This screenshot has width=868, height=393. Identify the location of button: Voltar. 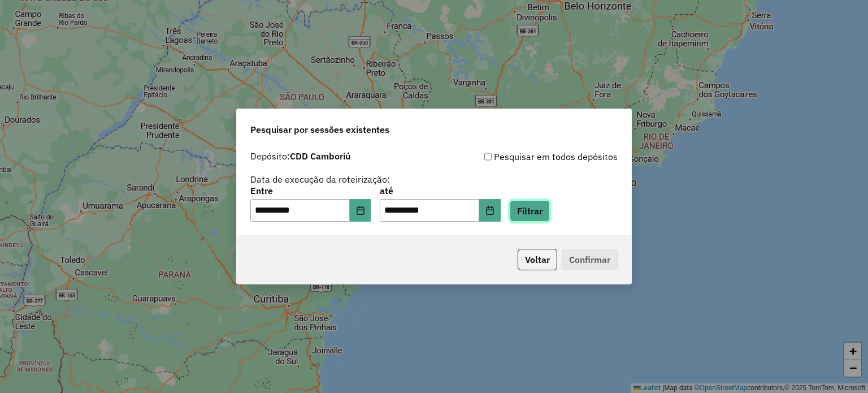
(537, 260).